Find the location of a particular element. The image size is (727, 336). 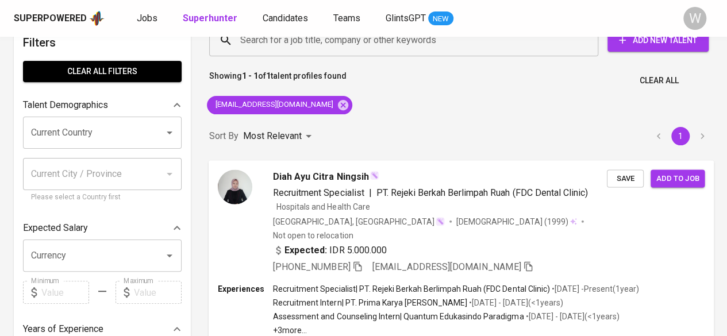

span: Teams is located at coordinates (346, 18).